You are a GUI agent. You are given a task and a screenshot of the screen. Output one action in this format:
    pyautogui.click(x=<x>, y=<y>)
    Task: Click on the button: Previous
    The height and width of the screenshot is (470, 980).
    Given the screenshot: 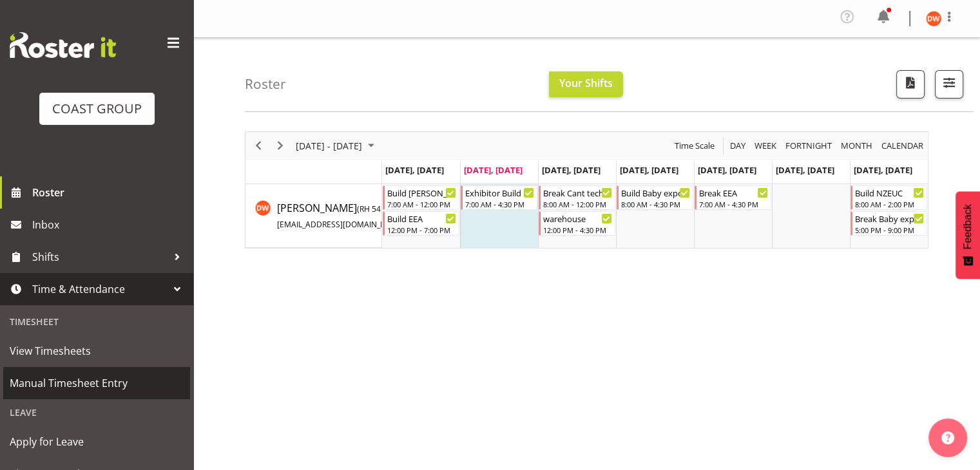 What is the action you would take?
    pyautogui.click(x=258, y=146)
    